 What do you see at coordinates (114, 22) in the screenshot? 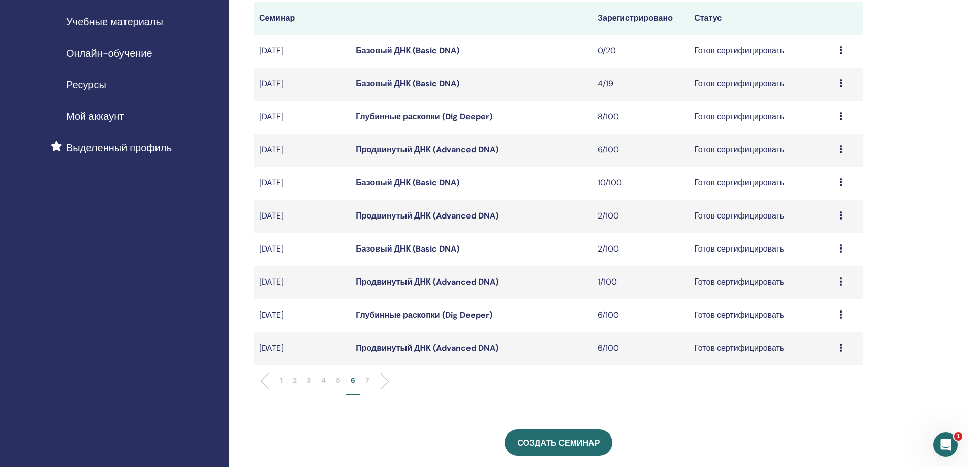
I see `span: Учебные материалы` at bounding box center [114, 22].